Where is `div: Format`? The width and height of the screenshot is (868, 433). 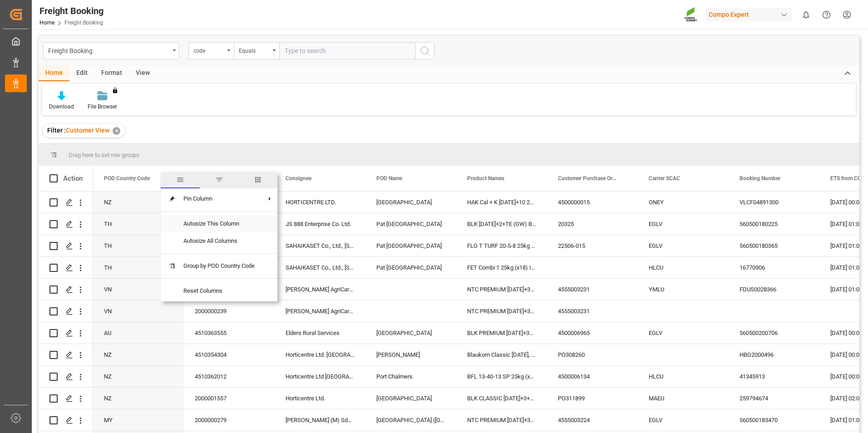
div: Format is located at coordinates (111, 73).